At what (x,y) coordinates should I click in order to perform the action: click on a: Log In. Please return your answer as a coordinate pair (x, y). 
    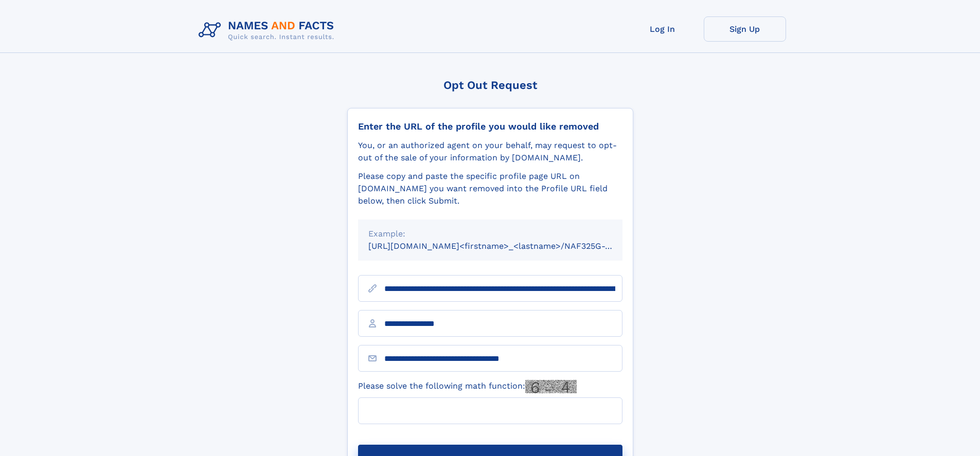
    Looking at the image, I should click on (663, 29).